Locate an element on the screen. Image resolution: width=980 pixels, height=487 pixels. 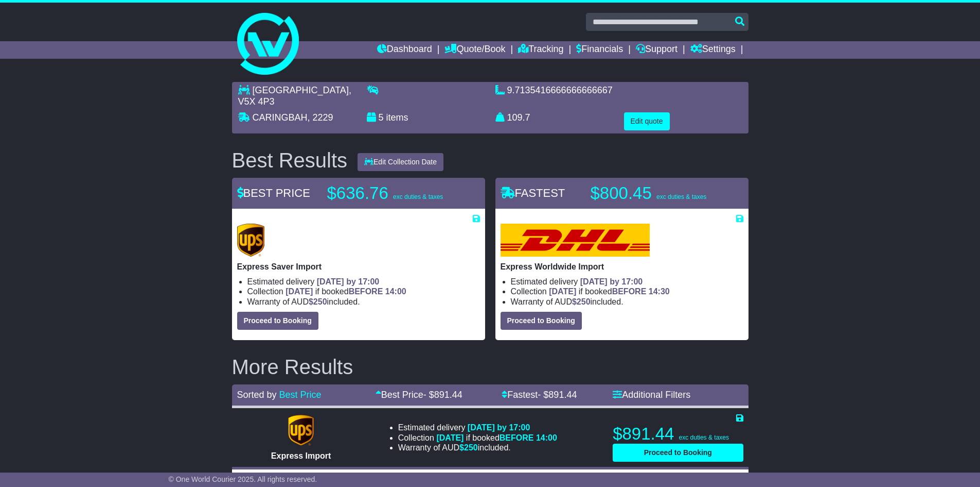
img: UPS (new): Express Import is located at coordinates (301, 430).